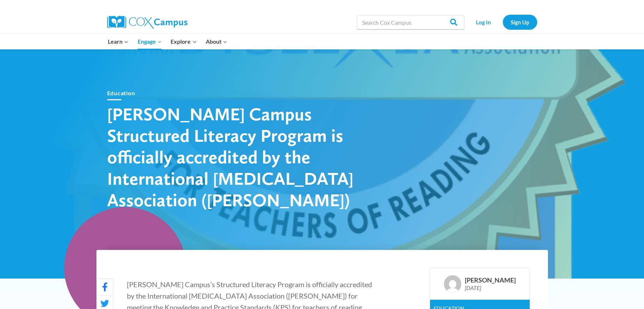 Image resolution: width=644 pixels, height=309 pixels. Describe the element at coordinates (520, 22) in the screenshot. I see `a: Sign Up` at that location.